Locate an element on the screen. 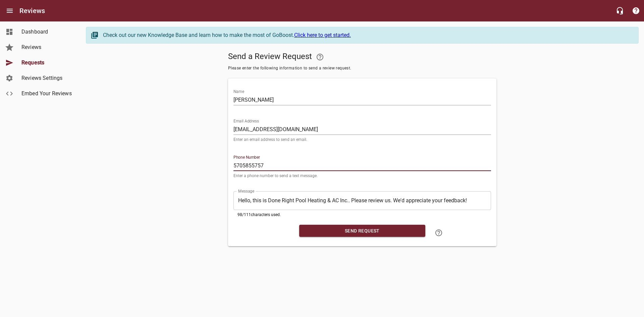 Image resolution: width=644 pixels, height=317 pixels. span: Embed Your Reviews is located at coordinates (47, 94).